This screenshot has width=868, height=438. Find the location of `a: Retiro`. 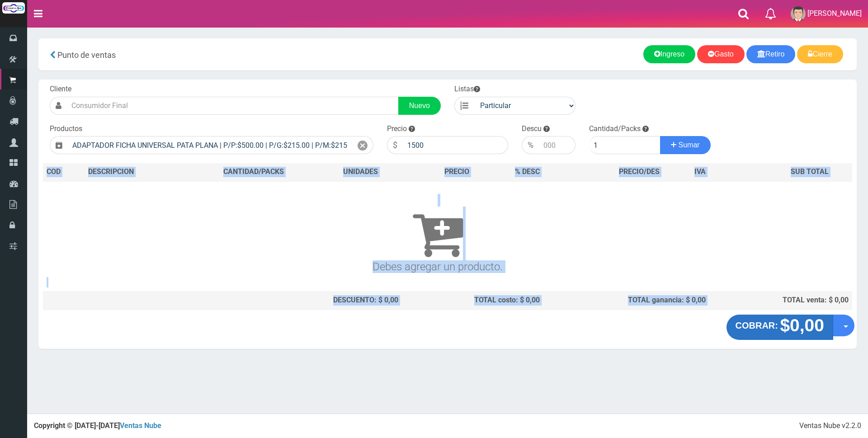

a: Retiro is located at coordinates (771, 54).